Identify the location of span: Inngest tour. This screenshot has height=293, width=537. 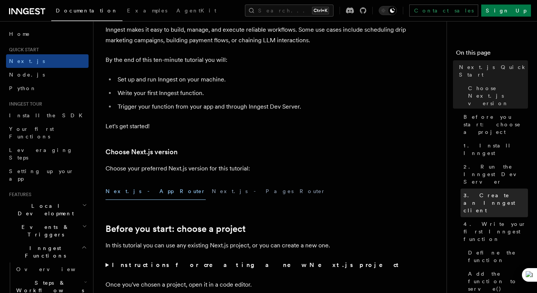
(24, 104).